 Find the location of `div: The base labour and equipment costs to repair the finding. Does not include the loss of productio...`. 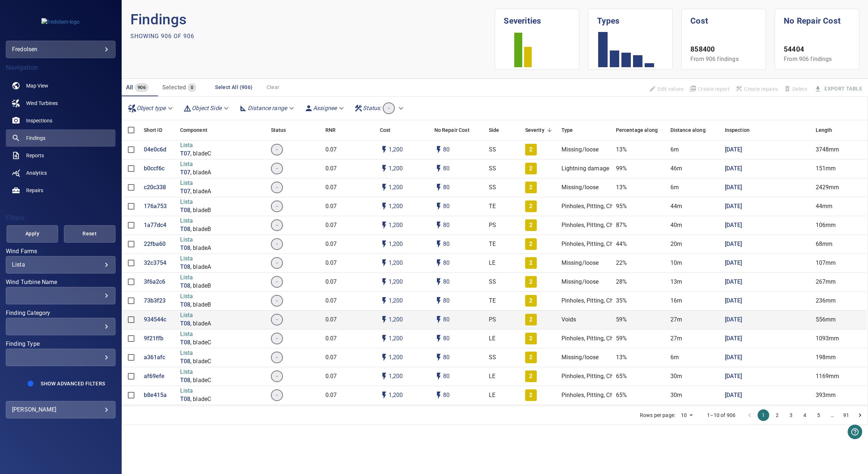

div: The base labour and equipment costs to repair the finding. Does not include the loss of productio... is located at coordinates (385, 130).